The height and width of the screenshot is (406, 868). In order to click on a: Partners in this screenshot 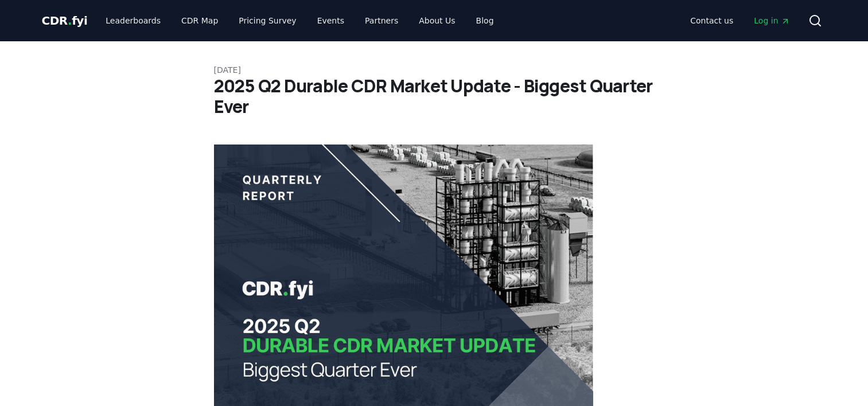, I will do `click(382, 21)`.